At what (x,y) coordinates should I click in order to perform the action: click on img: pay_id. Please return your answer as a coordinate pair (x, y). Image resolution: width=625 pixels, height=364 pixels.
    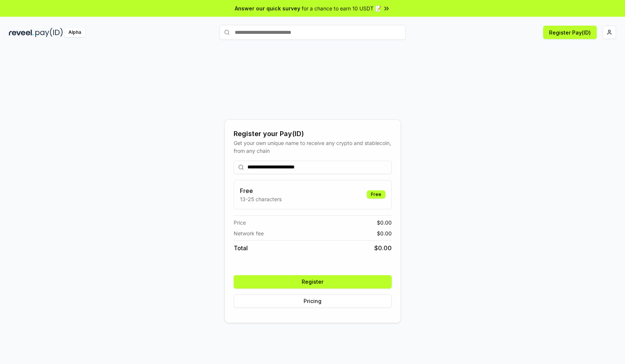
    Looking at the image, I should click on (49, 32).